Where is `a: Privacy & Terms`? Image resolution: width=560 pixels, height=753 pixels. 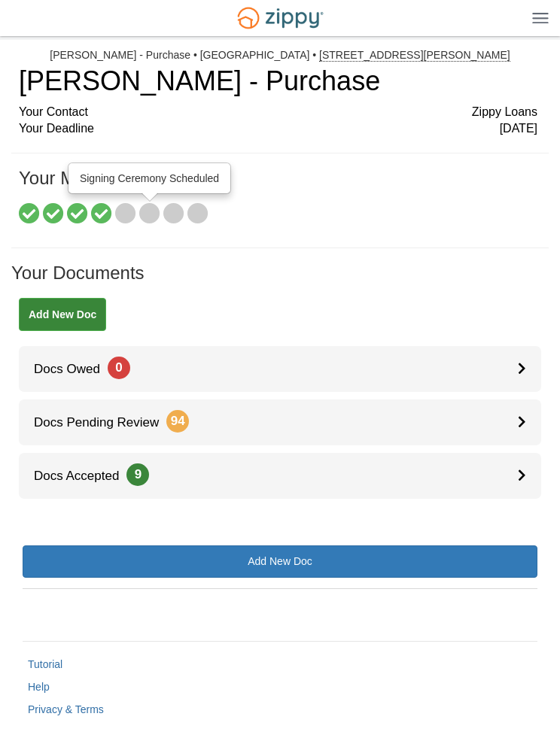
a: Privacy & Terms is located at coordinates (66, 710).